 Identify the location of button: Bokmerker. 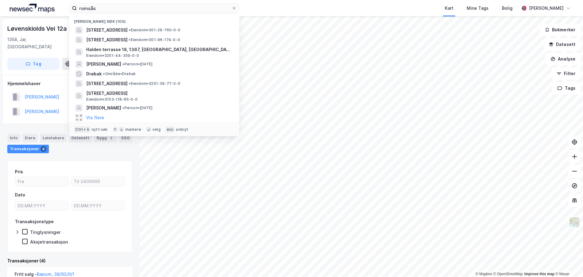
(560, 30).